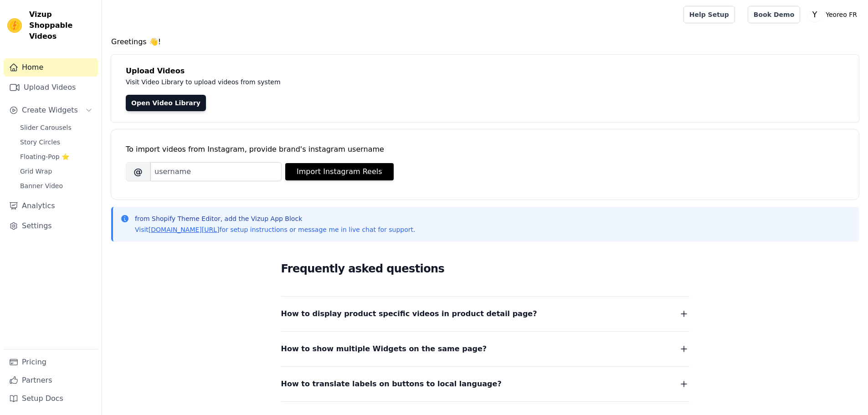 The image size is (868, 415). Describe the element at coordinates (51, 87) in the screenshot. I see `a: Upload Videos` at that location.